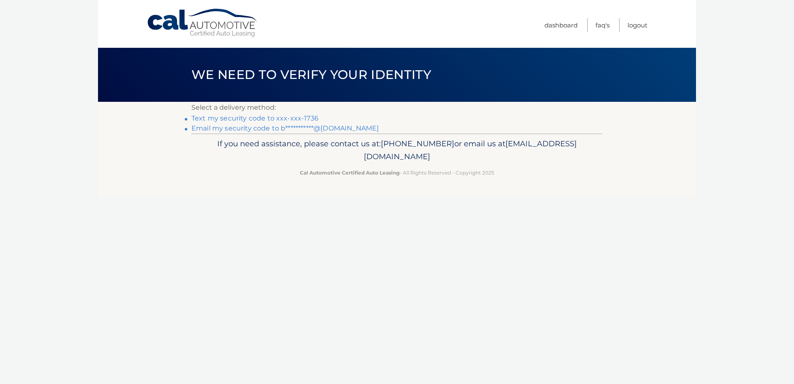  I want to click on p: Select a delivery method:, so click(397, 108).